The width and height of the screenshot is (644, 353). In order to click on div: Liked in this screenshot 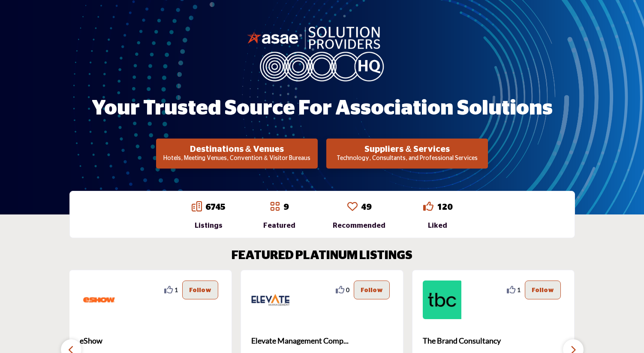, I will do `click(438, 225)`.